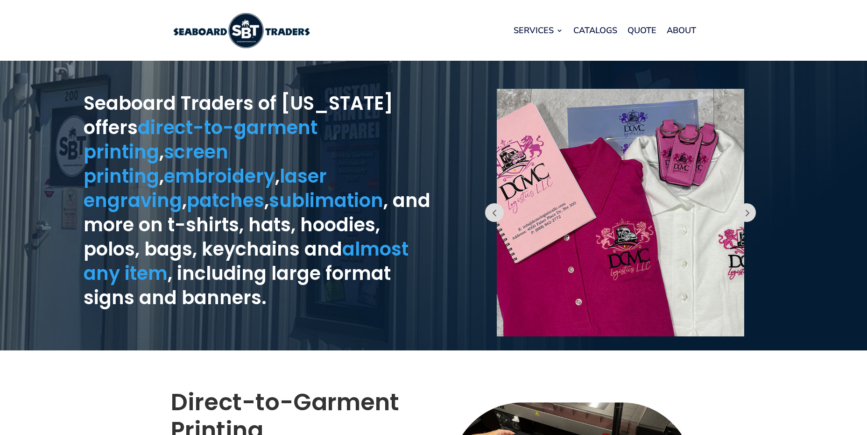  Describe the element at coordinates (226, 200) in the screenshot. I see `a: patches` at that location.